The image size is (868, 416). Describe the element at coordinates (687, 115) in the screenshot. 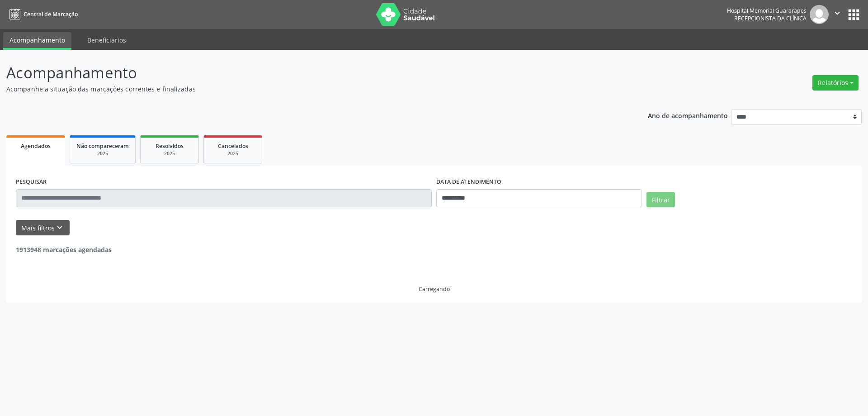

I see `p: Ano de acompanhamento` at that location.